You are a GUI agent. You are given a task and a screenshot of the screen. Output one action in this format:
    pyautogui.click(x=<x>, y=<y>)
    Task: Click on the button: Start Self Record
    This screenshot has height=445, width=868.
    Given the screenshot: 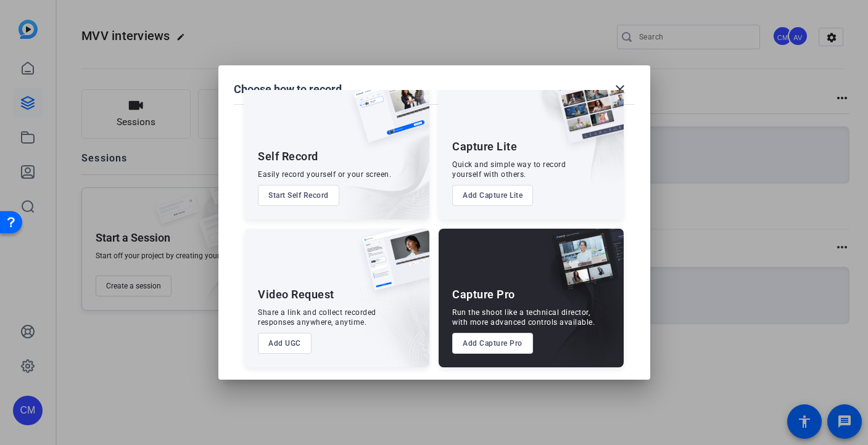 What is the action you would take?
    pyautogui.click(x=298, y=195)
    